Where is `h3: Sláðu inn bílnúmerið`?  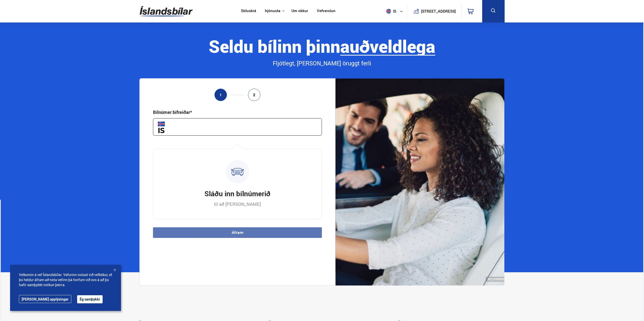
h3: Sláðu inn bílnúmerið is located at coordinates (237, 193).